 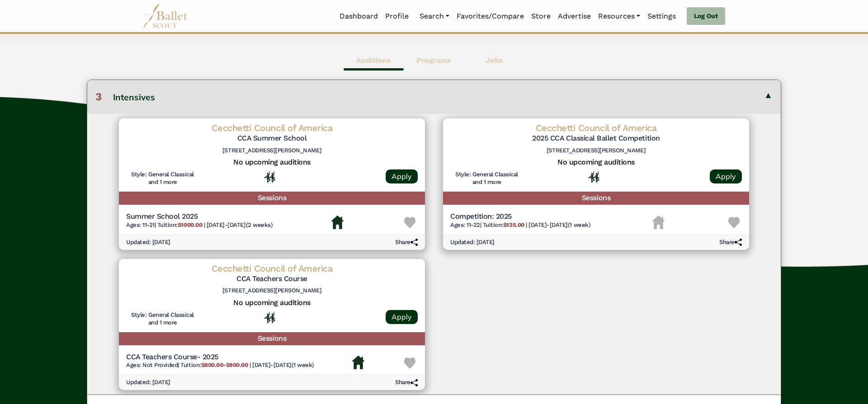 I want to click on a: Dashboard, so click(x=359, y=16).